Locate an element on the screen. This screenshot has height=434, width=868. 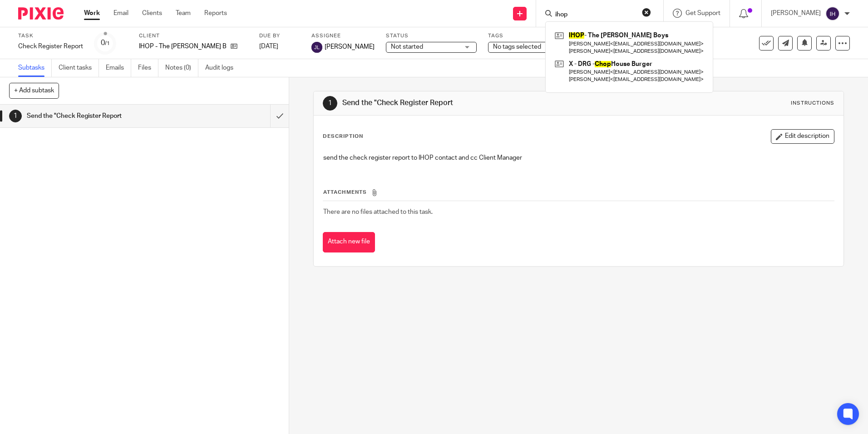
input: Search is located at coordinates (596, 15).